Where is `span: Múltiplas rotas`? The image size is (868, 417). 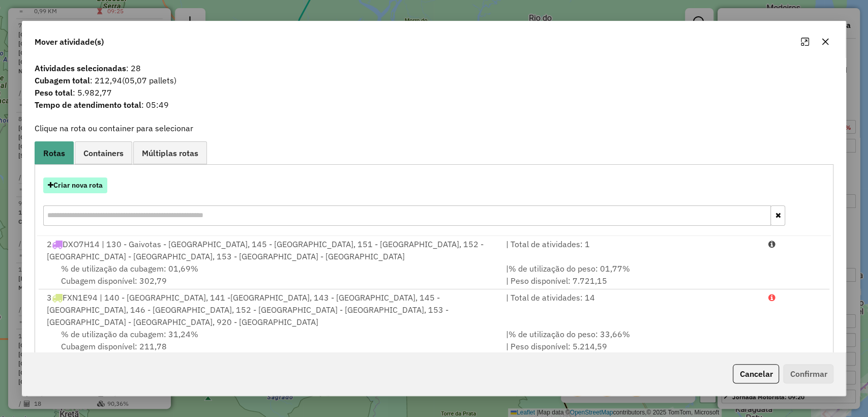 span: Múltiplas rotas is located at coordinates (170, 153).